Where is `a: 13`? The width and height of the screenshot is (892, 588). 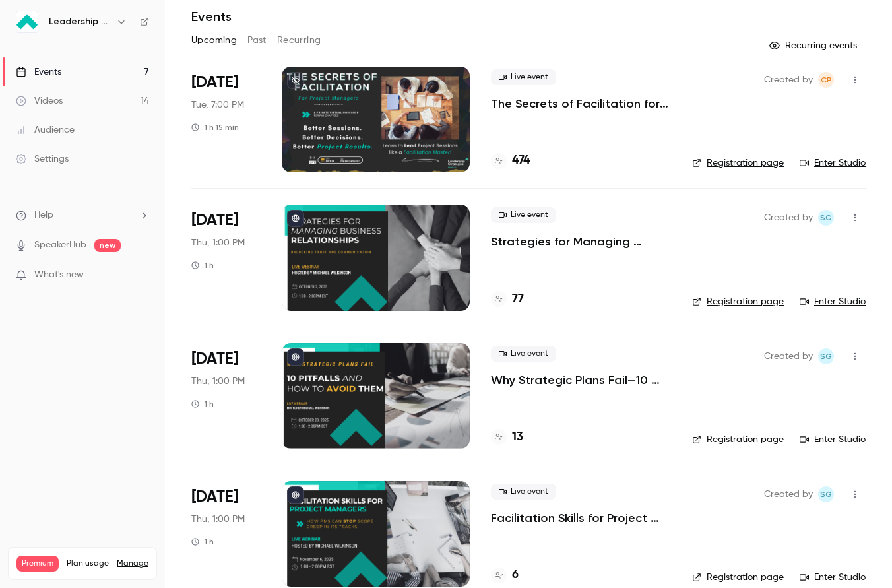 a: 13 is located at coordinates (507, 437).